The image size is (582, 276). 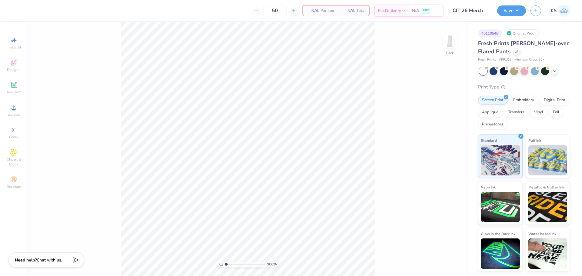 What do you see at coordinates (450, 41) in the screenshot?
I see `img: Back` at bounding box center [450, 41].